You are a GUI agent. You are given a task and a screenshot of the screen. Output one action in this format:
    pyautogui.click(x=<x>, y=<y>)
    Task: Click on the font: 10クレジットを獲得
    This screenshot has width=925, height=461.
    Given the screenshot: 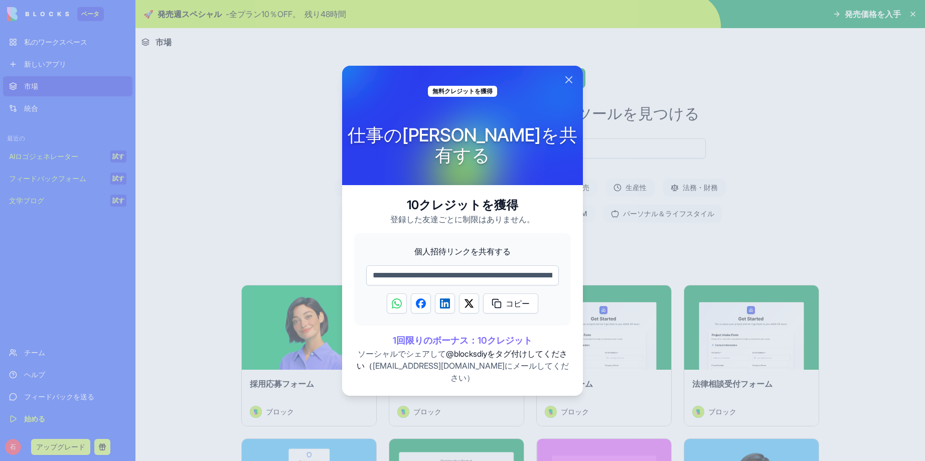 What is the action you would take?
    pyautogui.click(x=463, y=205)
    